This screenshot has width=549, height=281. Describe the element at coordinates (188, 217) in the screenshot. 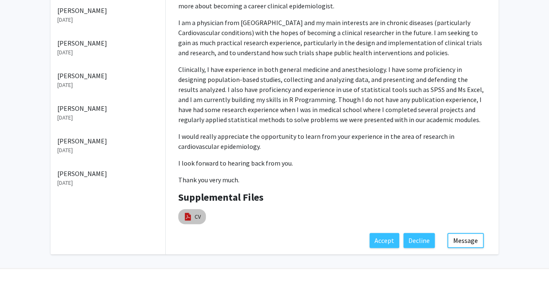

I see `img: pdf_icon.png` at that location.